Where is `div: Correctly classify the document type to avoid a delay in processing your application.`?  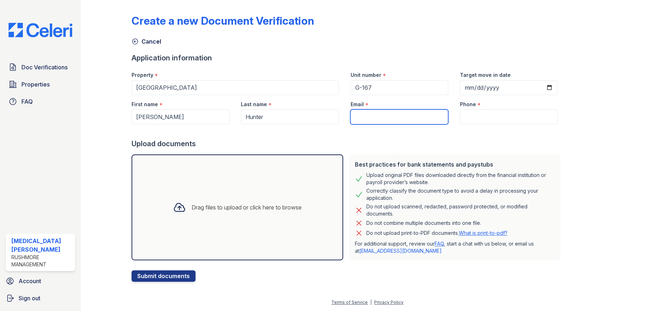
div: Correctly classify the document type to avoid a delay in processing your application. is located at coordinates (460, 194).